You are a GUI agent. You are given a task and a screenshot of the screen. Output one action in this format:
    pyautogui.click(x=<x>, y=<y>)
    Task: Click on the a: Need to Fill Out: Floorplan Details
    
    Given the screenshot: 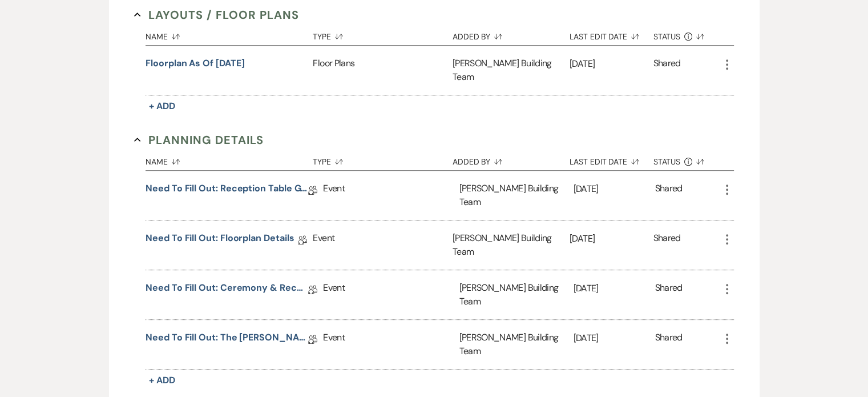 What is the action you would take?
    pyautogui.click(x=220, y=240)
    